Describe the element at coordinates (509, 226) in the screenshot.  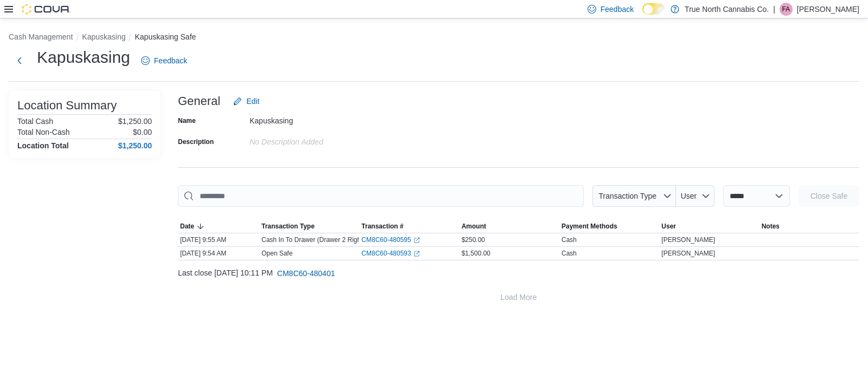
I see `button: Amount` at that location.